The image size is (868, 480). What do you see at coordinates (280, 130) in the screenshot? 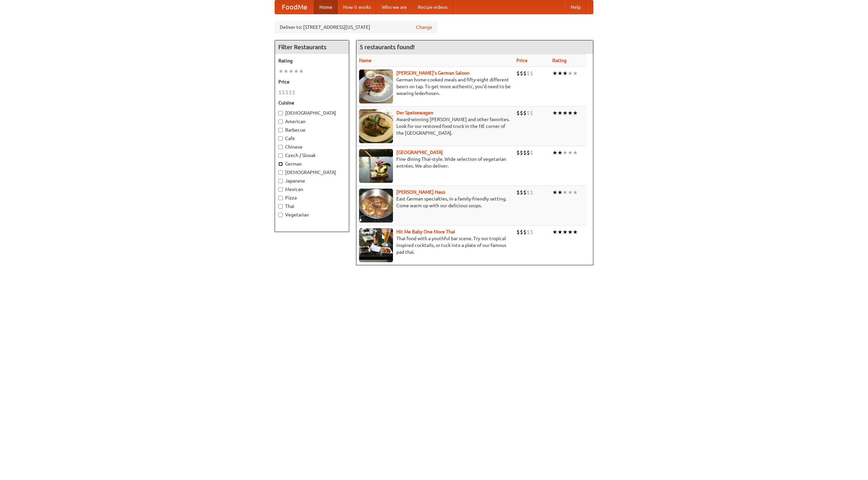
I see `input: Barbecue` at bounding box center [280, 130].